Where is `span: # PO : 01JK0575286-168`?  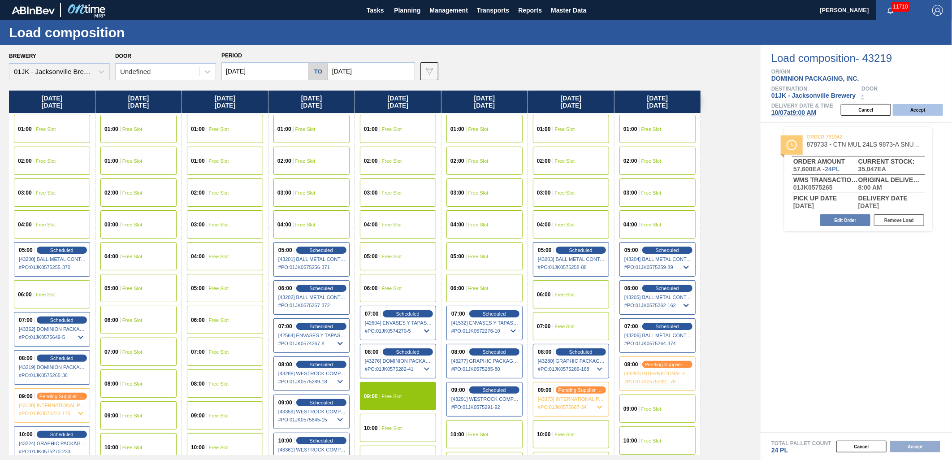 span: # PO : 01JK0575286-168 is located at coordinates (571, 369).